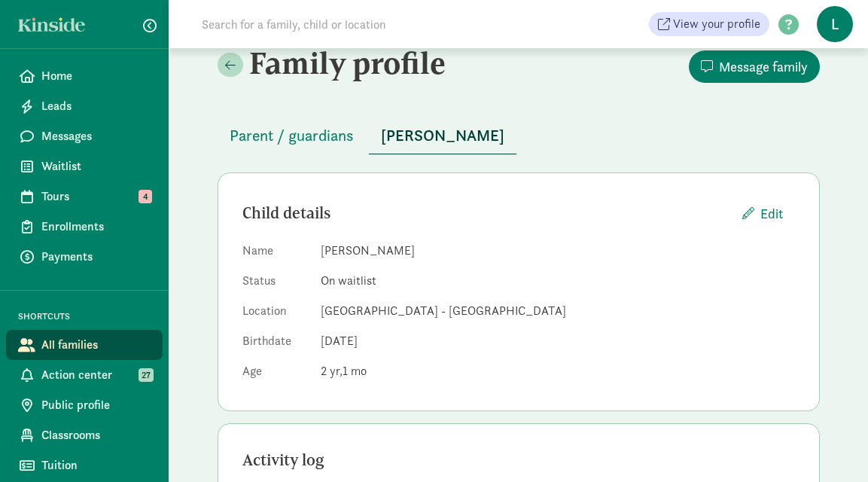 This screenshot has width=868, height=482. I want to click on dt: Birthdate, so click(276, 344).